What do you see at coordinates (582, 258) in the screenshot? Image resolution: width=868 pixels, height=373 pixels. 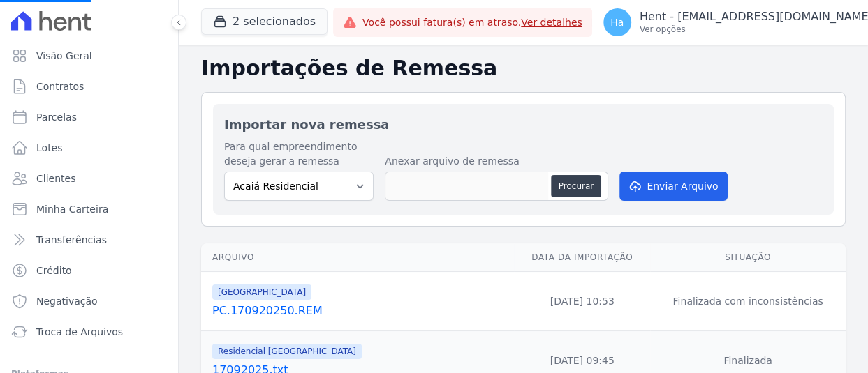 I see `th: Data da Importação` at bounding box center [582, 258].